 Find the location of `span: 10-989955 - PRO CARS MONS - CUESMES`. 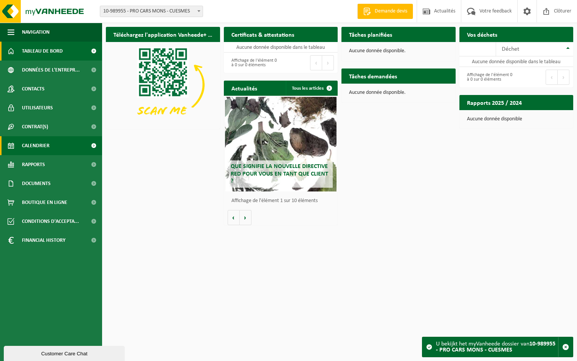

span: 10-989955 - PRO CARS MONS - CUESMES is located at coordinates (151, 11).